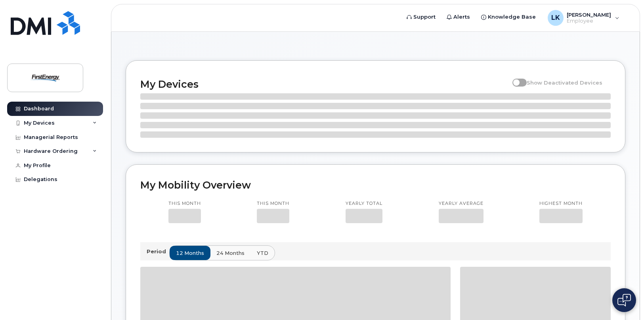 This screenshot has height=320, width=644. What do you see at coordinates (376, 185) in the screenshot?
I see `h2: My Mobility Overview` at bounding box center [376, 185].